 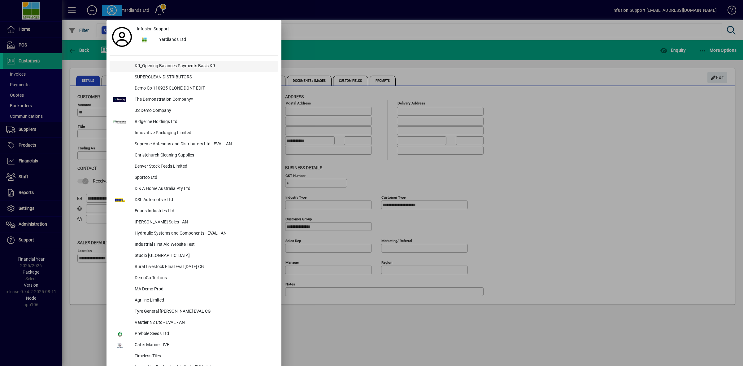 What do you see at coordinates (204, 66) in the screenshot?
I see `div: KR_Opening Balances Payments Basis KR` at bounding box center [204, 66].